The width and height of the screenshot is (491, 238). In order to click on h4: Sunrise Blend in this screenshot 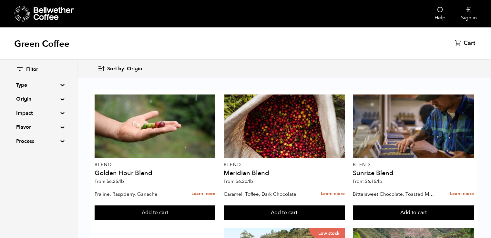, I will do `click(414, 173)`.